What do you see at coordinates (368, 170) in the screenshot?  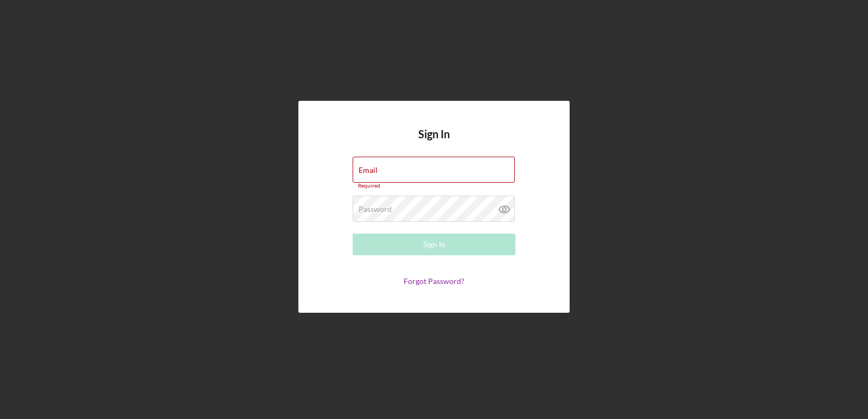 I see `label: Email` at bounding box center [368, 170].